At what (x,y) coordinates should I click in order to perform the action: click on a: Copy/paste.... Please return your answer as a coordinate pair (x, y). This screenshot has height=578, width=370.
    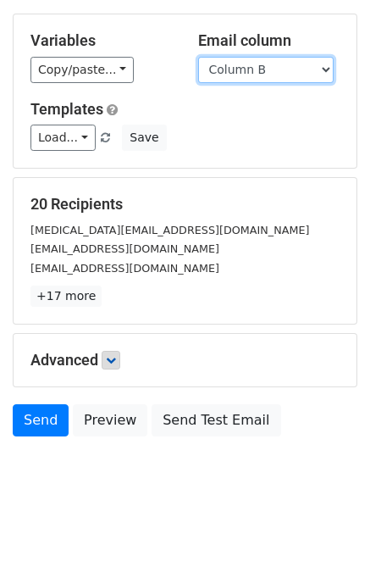
    Looking at the image, I should click on (82, 70).